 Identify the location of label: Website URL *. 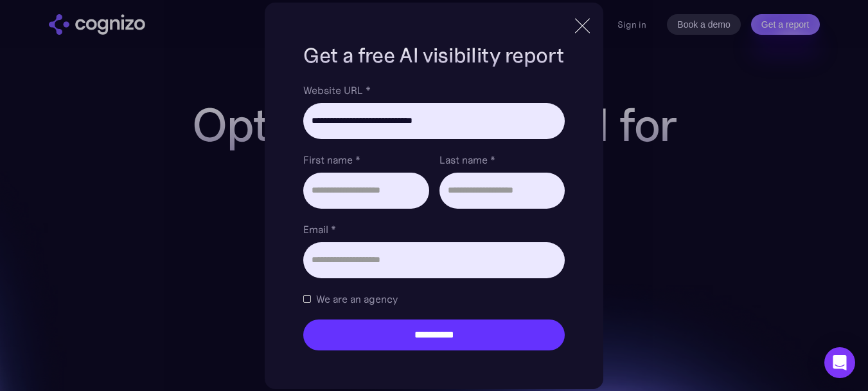
(434, 90).